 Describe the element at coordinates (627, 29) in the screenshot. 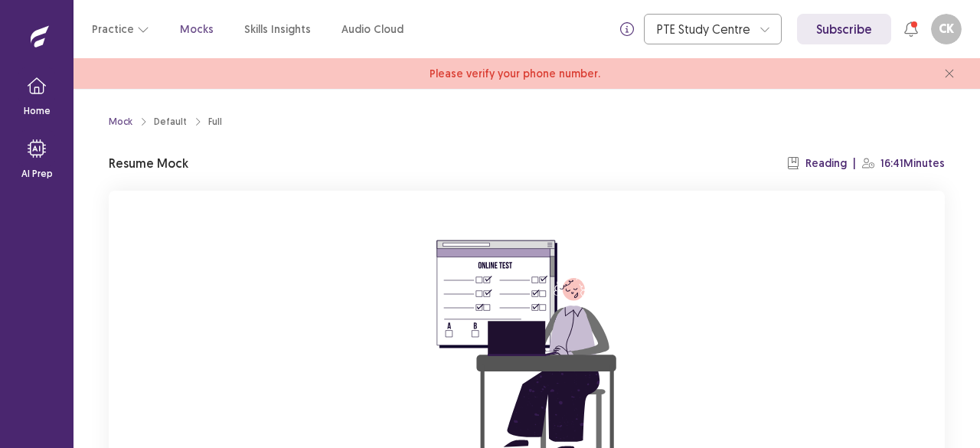

I see `button: info` at that location.